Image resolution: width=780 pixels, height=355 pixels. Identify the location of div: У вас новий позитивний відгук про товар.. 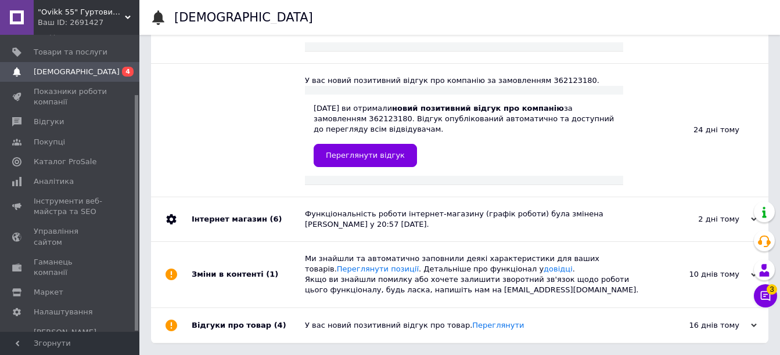
(473, 326).